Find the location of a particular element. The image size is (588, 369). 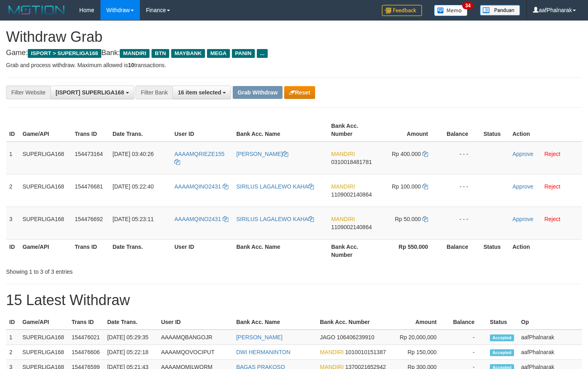

span: Rp 50.000 is located at coordinates (408, 219).